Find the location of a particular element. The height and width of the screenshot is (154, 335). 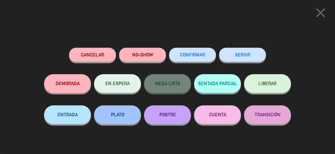

button: LIBERAR is located at coordinates (267, 84).